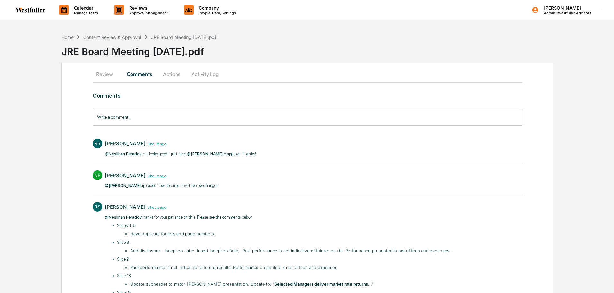 Image resolution: width=614 pixels, height=293 pixels. What do you see at coordinates (320, 226) in the screenshot?
I see `p: Slides 4-6` at bounding box center [320, 226].